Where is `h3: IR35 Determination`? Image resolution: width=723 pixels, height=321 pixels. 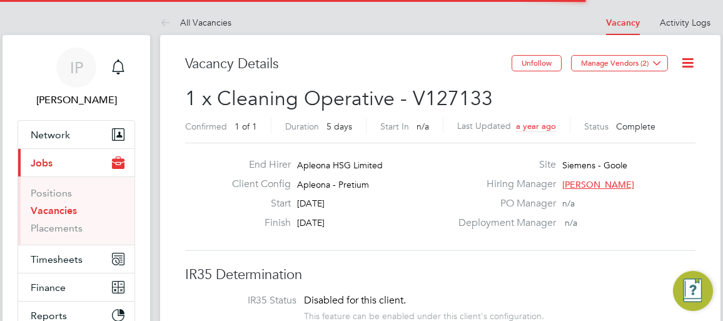
h3: IR35 Determination is located at coordinates (440, 275).